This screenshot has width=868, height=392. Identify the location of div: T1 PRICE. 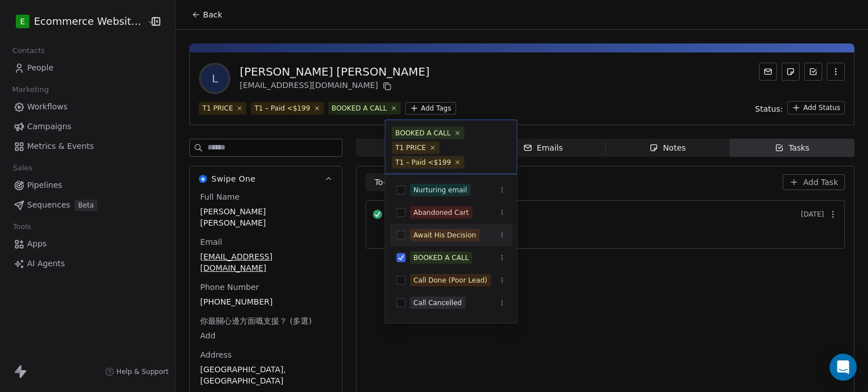
(410, 148).